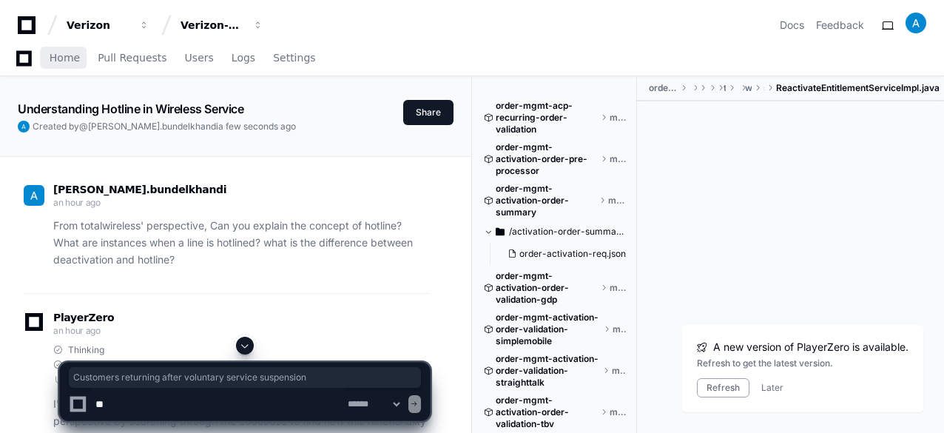 This screenshot has width=944, height=433. What do you see at coordinates (245, 377) in the screenshot?
I see `span: Customers returning after voluntary service suspension` at bounding box center [245, 377].